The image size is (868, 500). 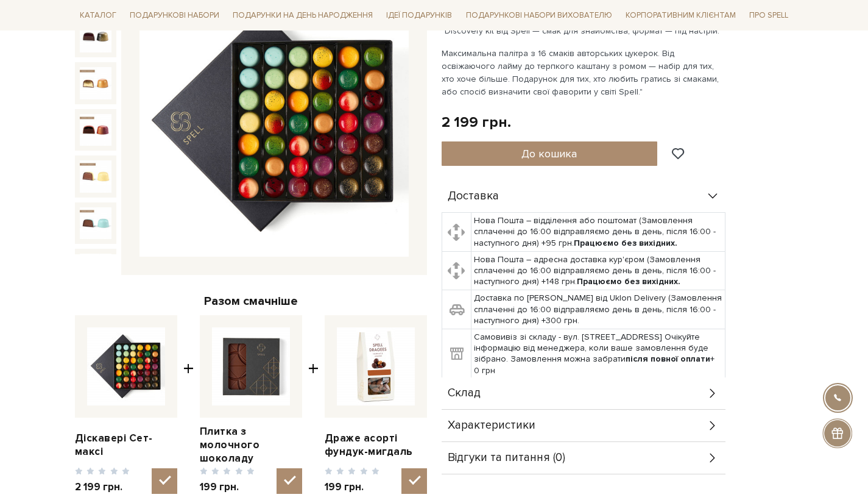 What do you see at coordinates (251, 301) in the screenshot?
I see `div: Разом смачніше` at bounding box center [251, 301].